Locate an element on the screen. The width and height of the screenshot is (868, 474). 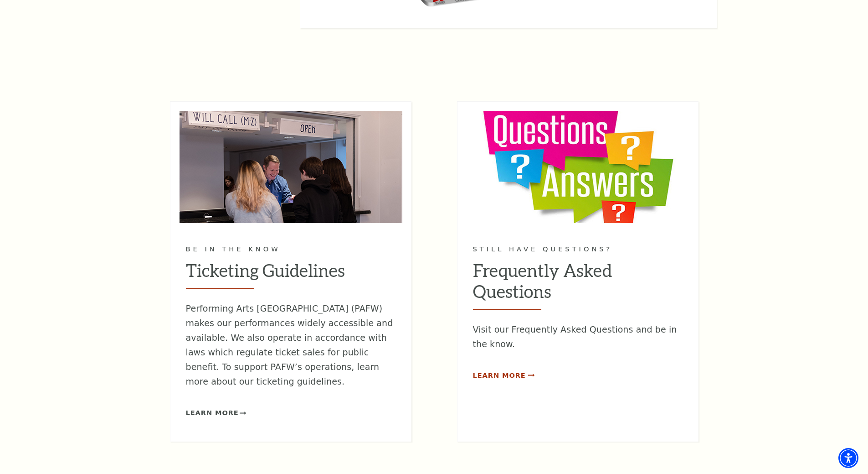
p: Still have questions? is located at coordinates (578, 249).